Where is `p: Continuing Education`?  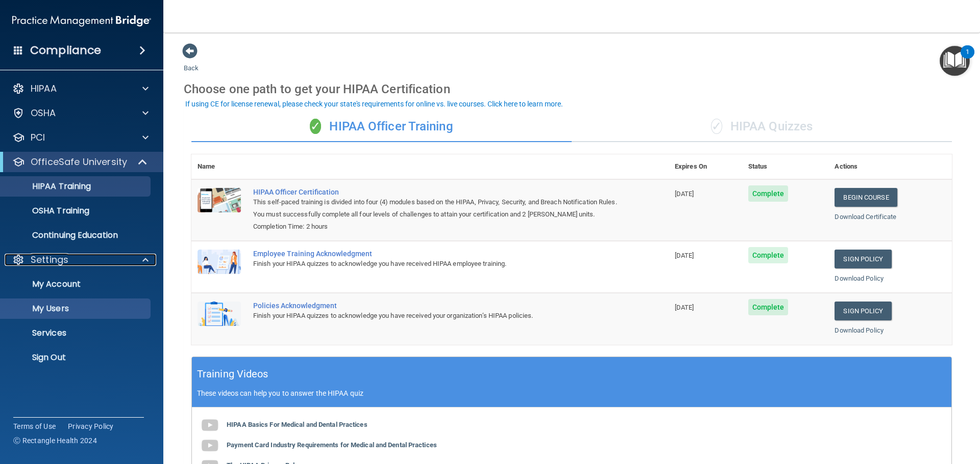 p: Continuing Education is located at coordinates (76, 235).